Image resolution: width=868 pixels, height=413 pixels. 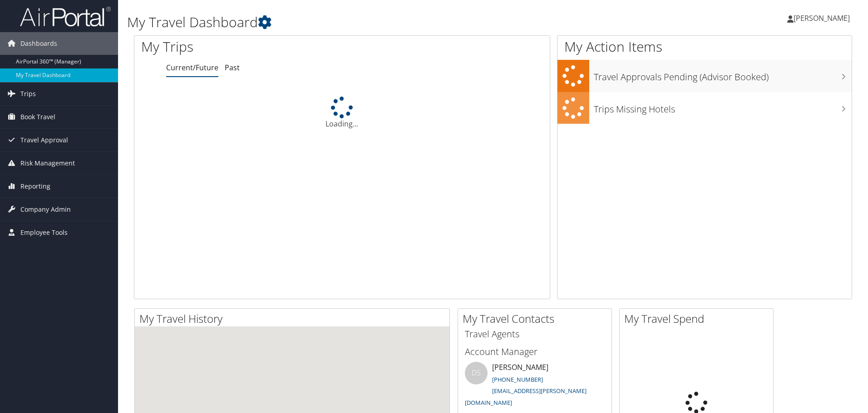 I want to click on span: Employee Tools, so click(x=44, y=232).